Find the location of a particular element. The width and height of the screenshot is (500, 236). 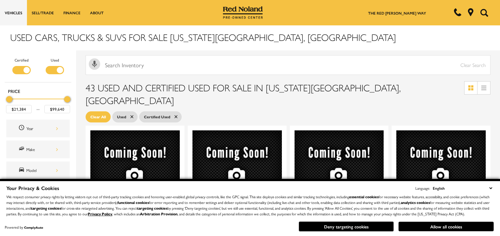

label: Certified is located at coordinates (22, 60).